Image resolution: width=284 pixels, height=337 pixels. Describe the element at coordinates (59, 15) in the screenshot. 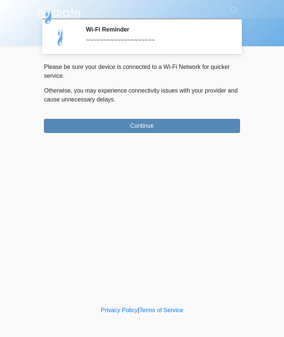

I see `img: Hydrate IV Bar - Arcadia Logo` at that location.